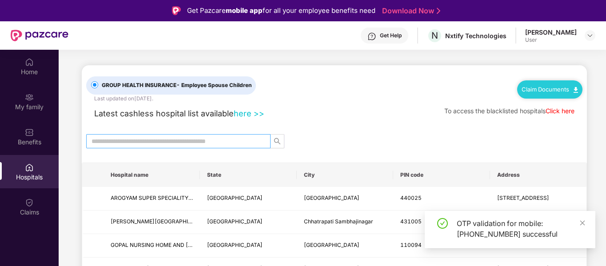 The height and width of the screenshot is (266, 606). I want to click on div: Nxtify Technologies, so click(476, 36).